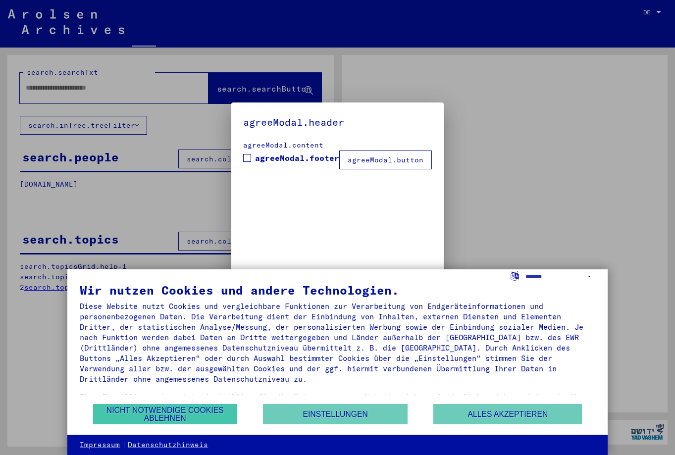 This screenshot has width=675, height=455. What do you see at coordinates (337, 145) in the screenshot?
I see `div: agreeModal.content` at bounding box center [337, 145].